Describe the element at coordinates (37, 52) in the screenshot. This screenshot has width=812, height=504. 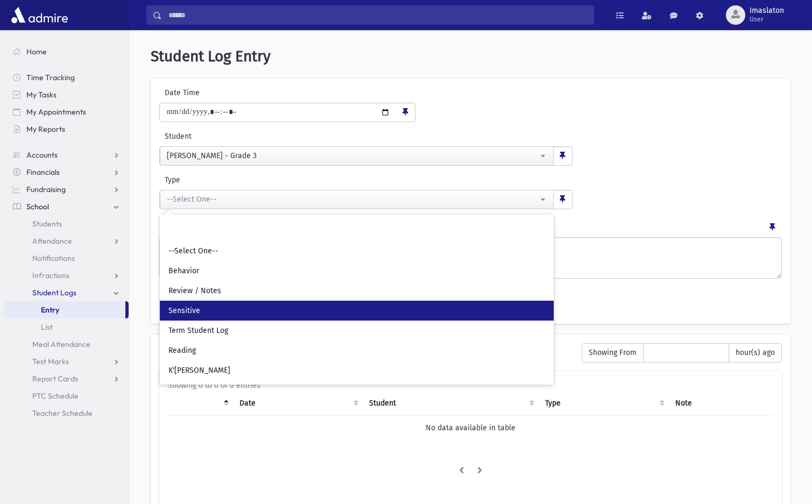
I see `span: Home` at that location.